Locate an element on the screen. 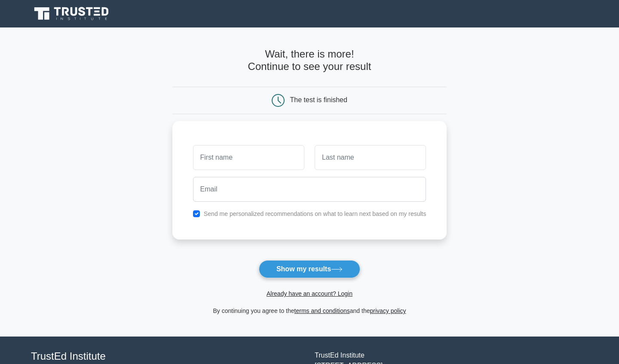 This screenshot has height=364, width=619. input: Last name is located at coordinates (370, 158).